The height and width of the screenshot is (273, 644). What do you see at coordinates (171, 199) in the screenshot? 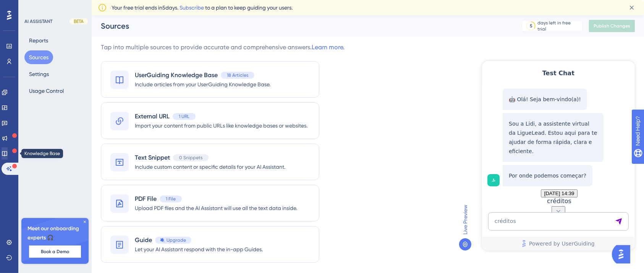
I see `span: 1 File` at bounding box center [171, 199].